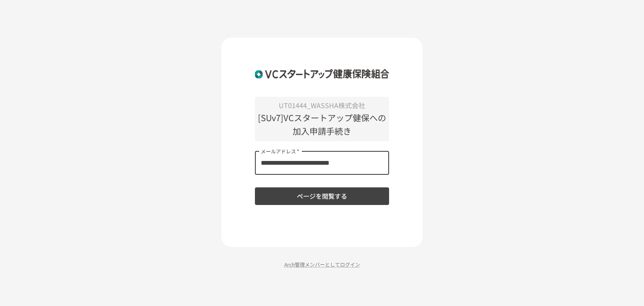 This screenshot has width=644, height=306. Describe the element at coordinates (280, 151) in the screenshot. I see `label: メールアドレス` at that location.